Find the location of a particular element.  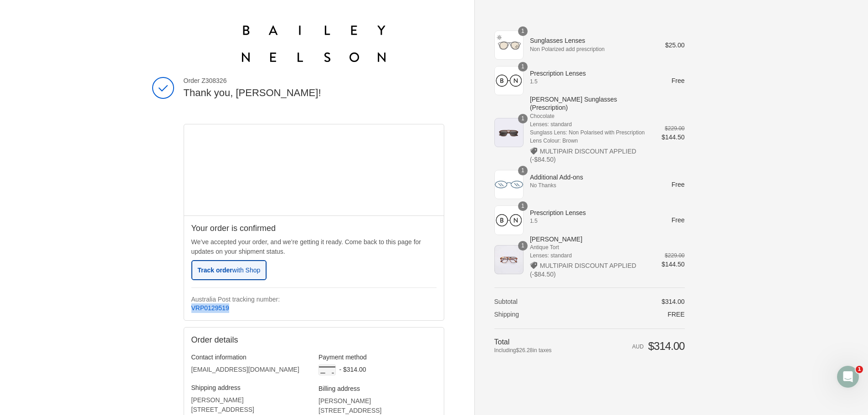

button: Track orderwith Shop is located at coordinates (229, 270).